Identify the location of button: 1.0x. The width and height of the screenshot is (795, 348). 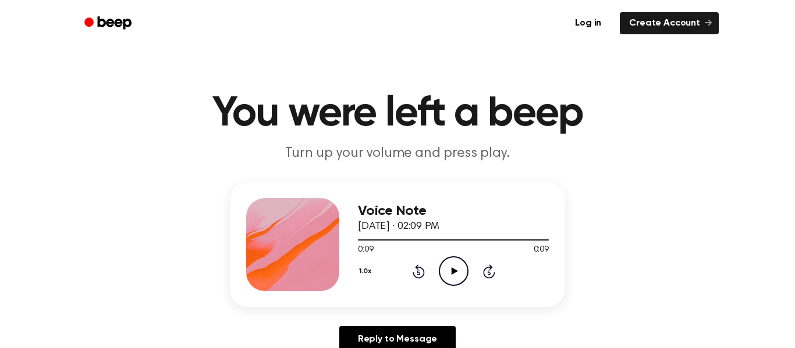
(366, 272).